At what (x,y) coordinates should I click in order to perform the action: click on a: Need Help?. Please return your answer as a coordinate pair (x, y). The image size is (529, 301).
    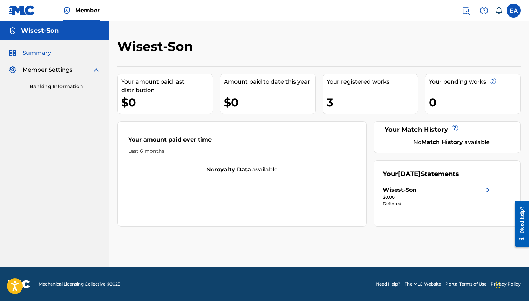
    Looking at the image, I should click on (388, 284).